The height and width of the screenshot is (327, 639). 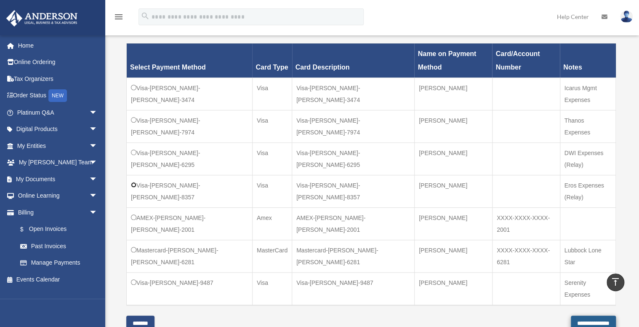 What do you see at coordinates (58, 79) in the screenshot?
I see `a: Tax Organizers` at bounding box center [58, 79].